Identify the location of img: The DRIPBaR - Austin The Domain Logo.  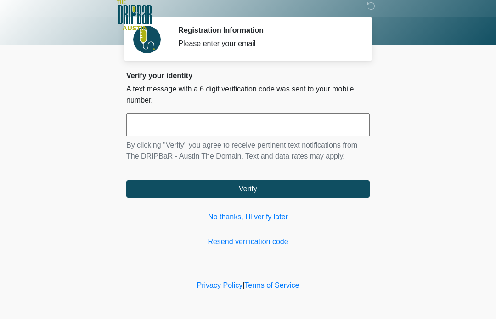
(135, 22).